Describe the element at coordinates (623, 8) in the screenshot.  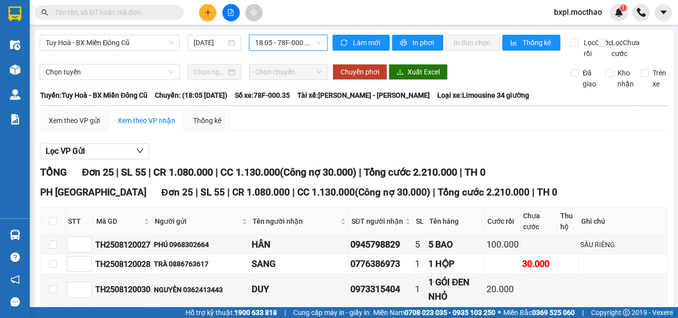
I see `span: 1` at that location.